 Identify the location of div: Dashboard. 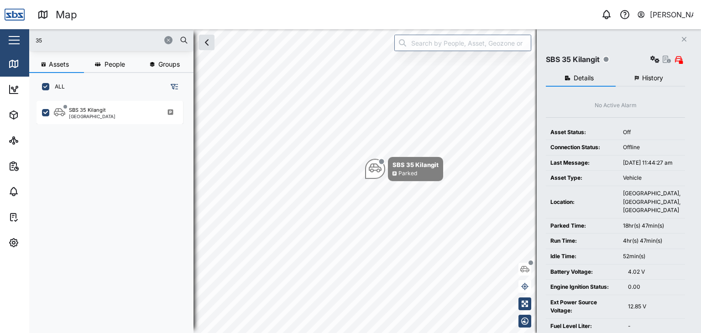
(44, 89).